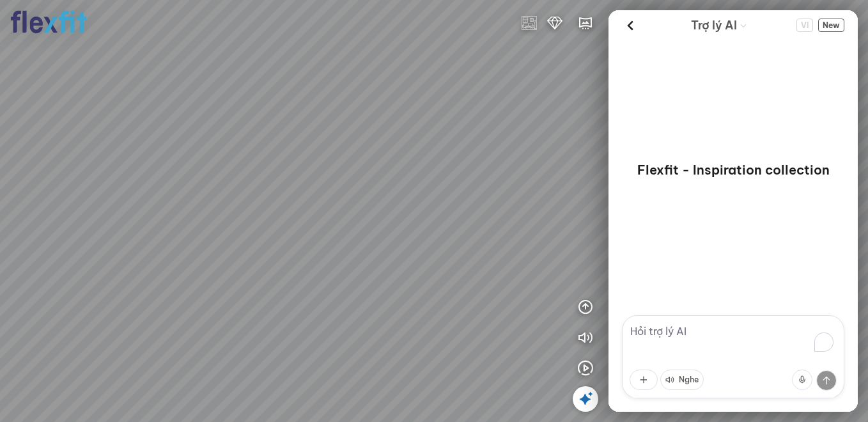 The width and height of the screenshot is (868, 422). I want to click on button: Nghe, so click(682, 380).